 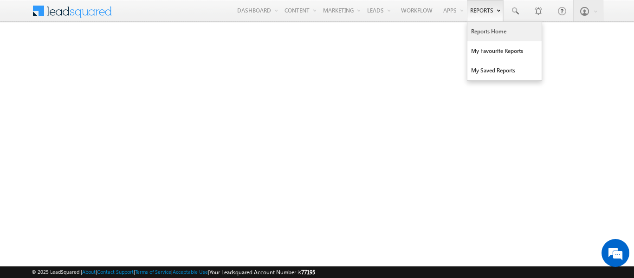 I want to click on a: Contact Support, so click(x=115, y=271).